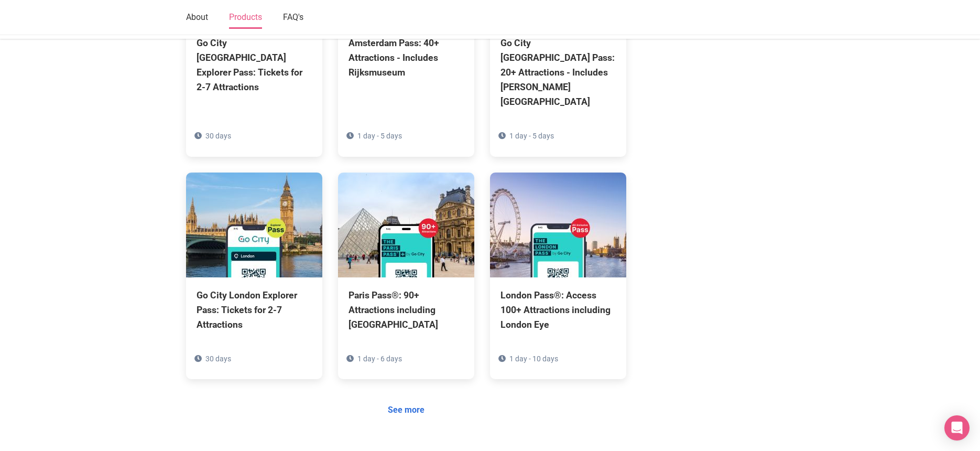  I want to click on img: Go City London Explorer Pass: Tickets for 2-7 Attractions, so click(254, 225).